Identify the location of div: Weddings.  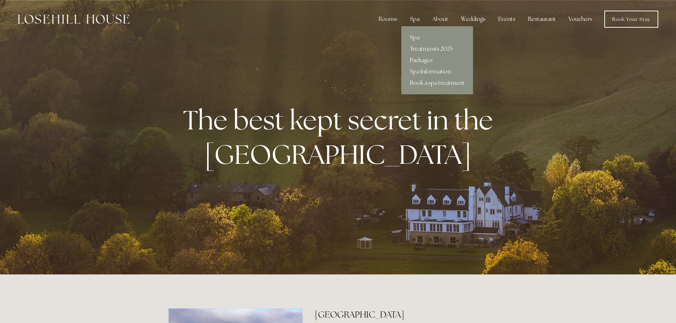
(473, 19).